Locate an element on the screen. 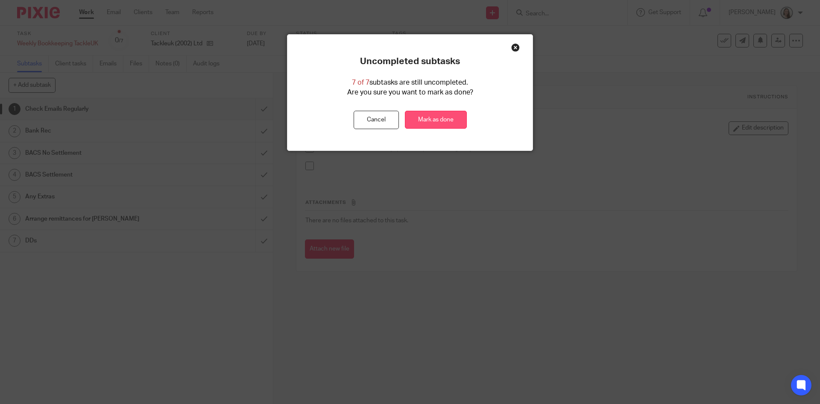 This screenshot has height=404, width=820. p: subtasks are still uncompleted. is located at coordinates (410, 82).